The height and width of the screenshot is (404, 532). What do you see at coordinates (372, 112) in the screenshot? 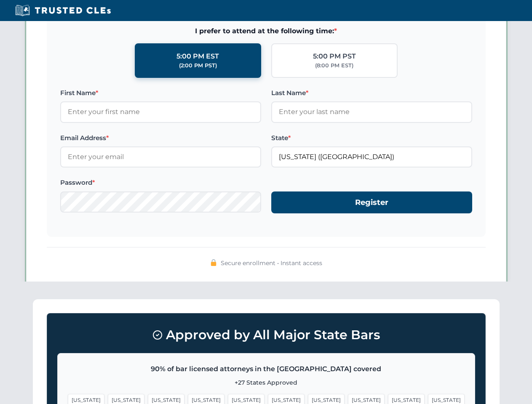
I see `input: Enter your last name` at bounding box center [372, 112].